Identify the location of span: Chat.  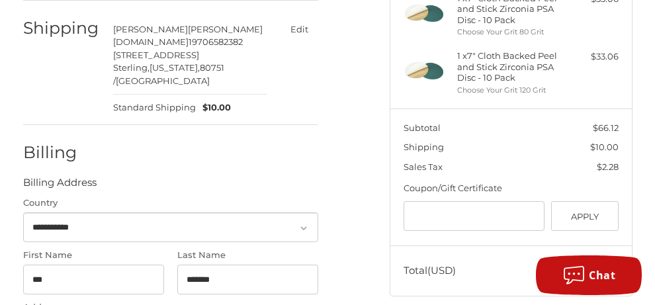
(602, 275).